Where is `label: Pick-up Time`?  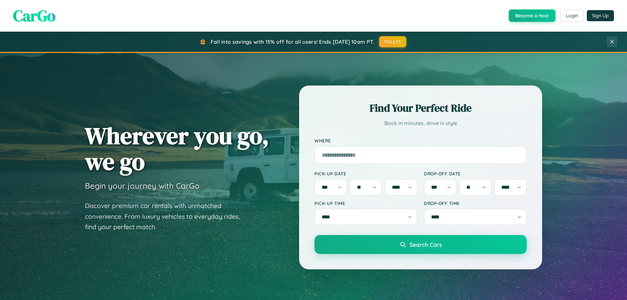 label: Pick-up Time is located at coordinates (366, 203).